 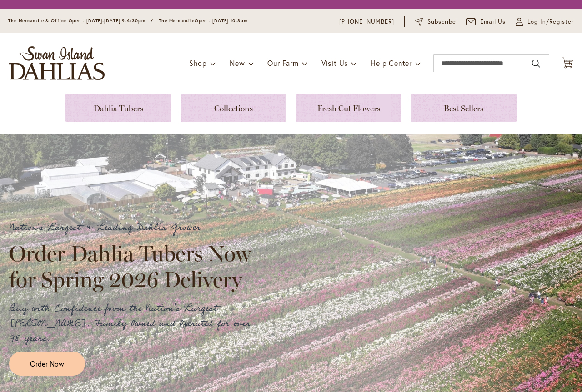 I want to click on span: Email Us, so click(x=493, y=22).